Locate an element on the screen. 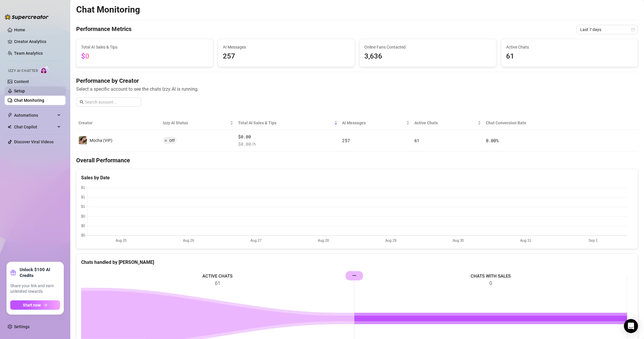 The image size is (644, 339). a: Team Analytics is located at coordinates (29, 53).